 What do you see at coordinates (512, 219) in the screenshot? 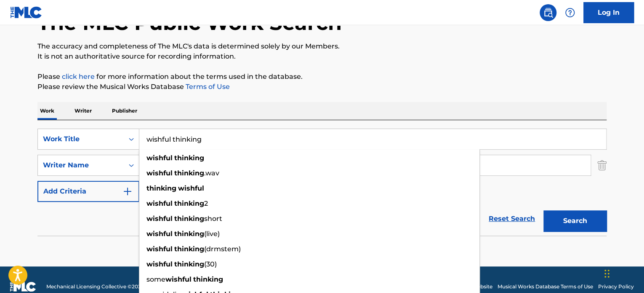
I see `a: Reset Search` at bounding box center [512, 219].